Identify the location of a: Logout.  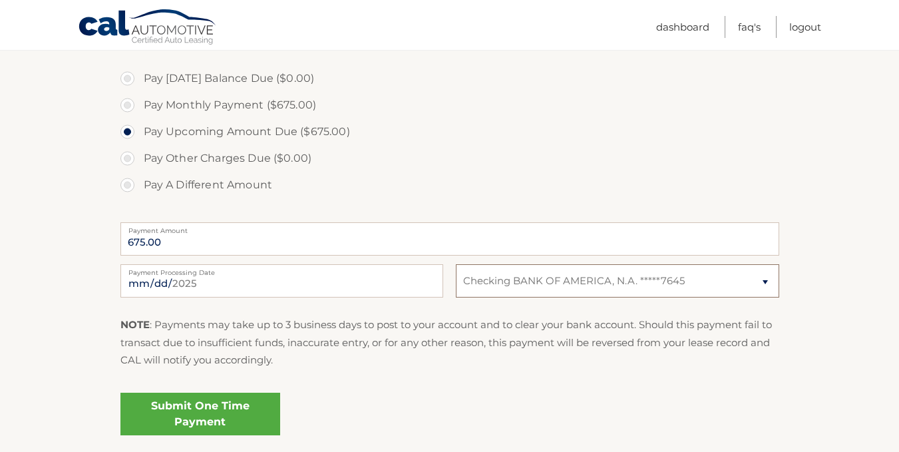
(805, 27).